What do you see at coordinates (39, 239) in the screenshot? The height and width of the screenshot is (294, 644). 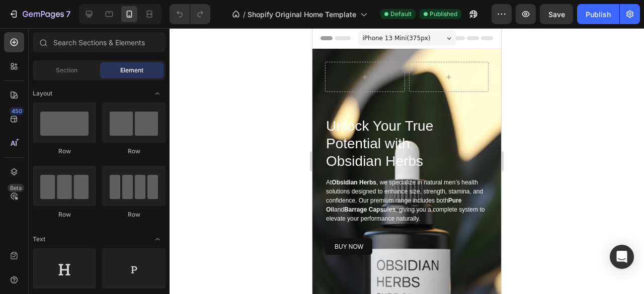 I see `span: Text` at bounding box center [39, 239].